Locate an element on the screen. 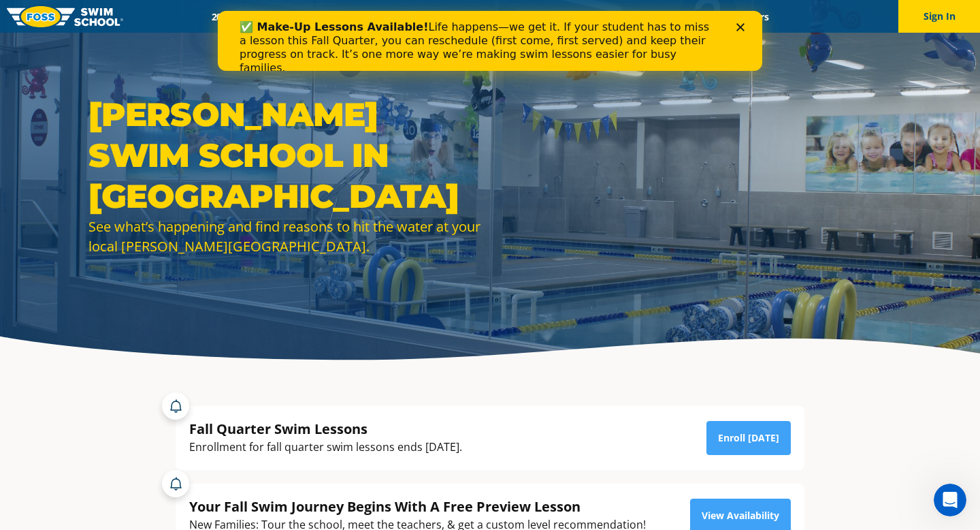 This screenshot has width=980, height=530. div: Your Fall Swim Journey Begins With A Free Preview Lesson is located at coordinates (417, 506).